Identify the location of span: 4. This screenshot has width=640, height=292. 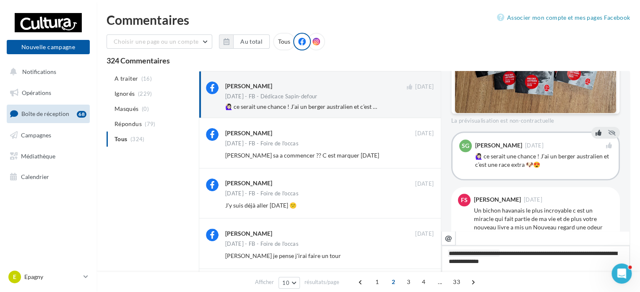
(424, 281).